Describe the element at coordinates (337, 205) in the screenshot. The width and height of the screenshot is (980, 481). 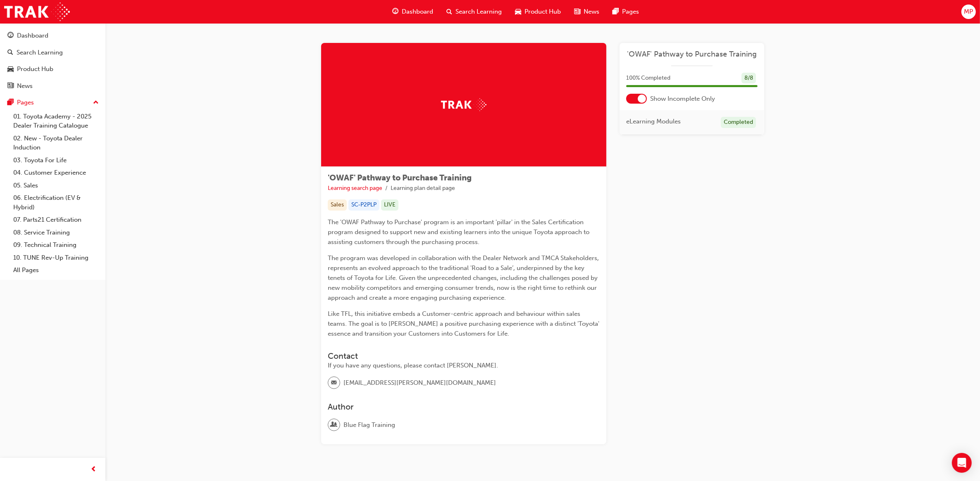
I see `div: Sales` at that location.